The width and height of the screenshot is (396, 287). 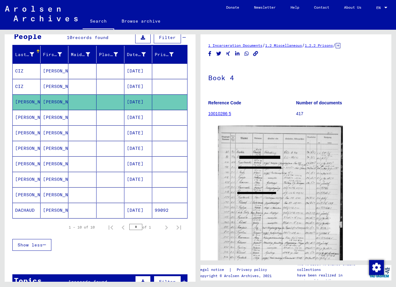 I want to click on mat-cell: 99092, so click(x=170, y=210).